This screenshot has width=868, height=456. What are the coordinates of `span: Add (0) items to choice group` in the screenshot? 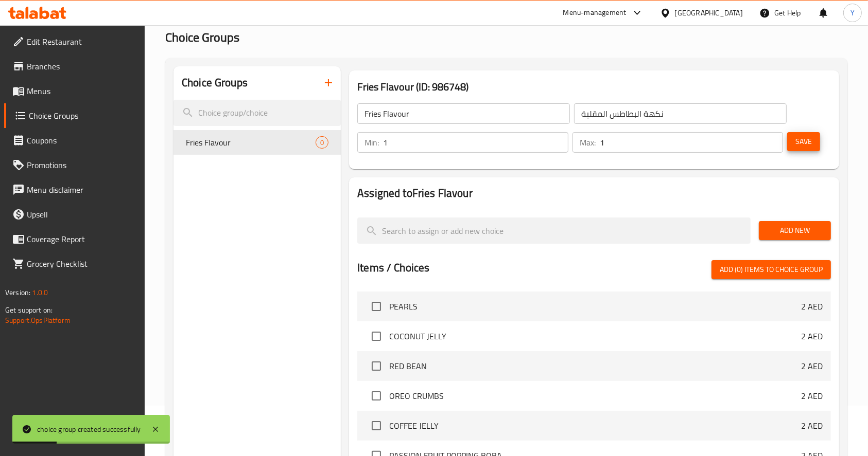 It's located at (771, 270).